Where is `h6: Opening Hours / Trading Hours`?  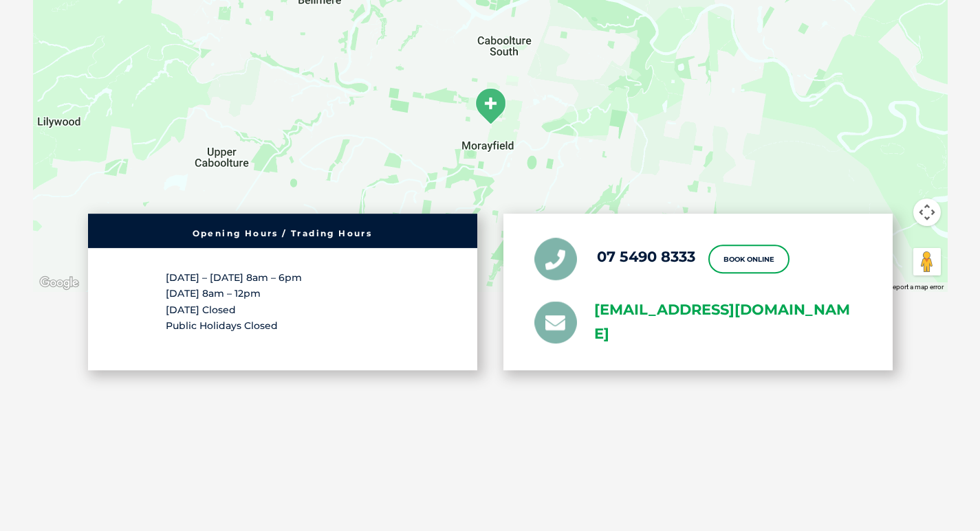
h6: Opening Hours / Trading Hours is located at coordinates (283, 234).